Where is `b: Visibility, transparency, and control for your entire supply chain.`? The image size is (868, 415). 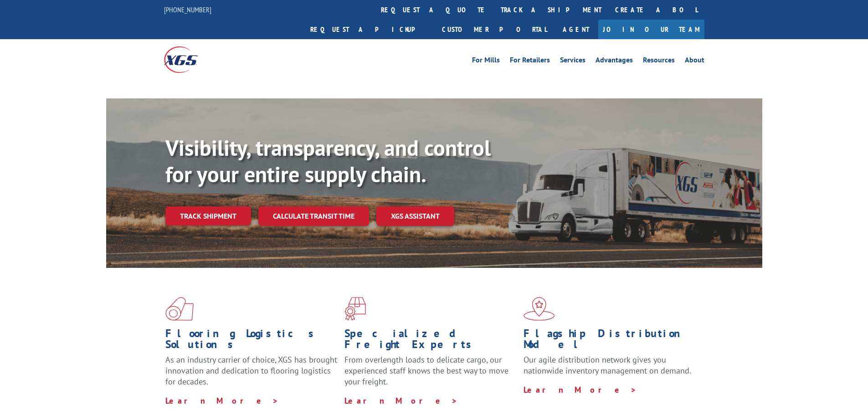
b: Visibility, transparency, and control for your entire supply chain. is located at coordinates (328, 161).